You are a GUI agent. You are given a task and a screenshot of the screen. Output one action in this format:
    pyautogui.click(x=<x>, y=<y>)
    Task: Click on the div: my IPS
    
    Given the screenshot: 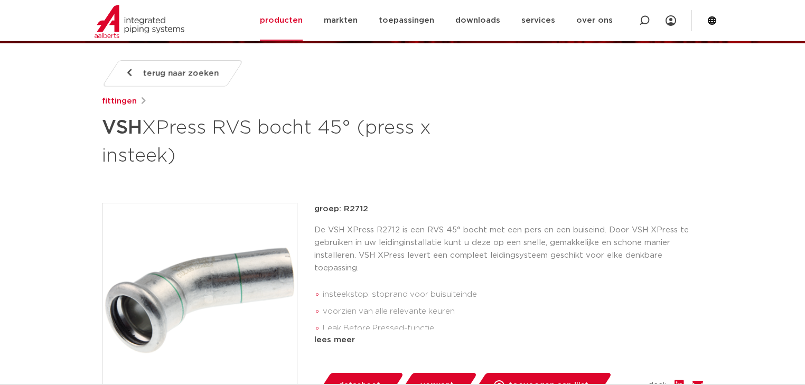 What is the action you would take?
    pyautogui.click(x=671, y=21)
    